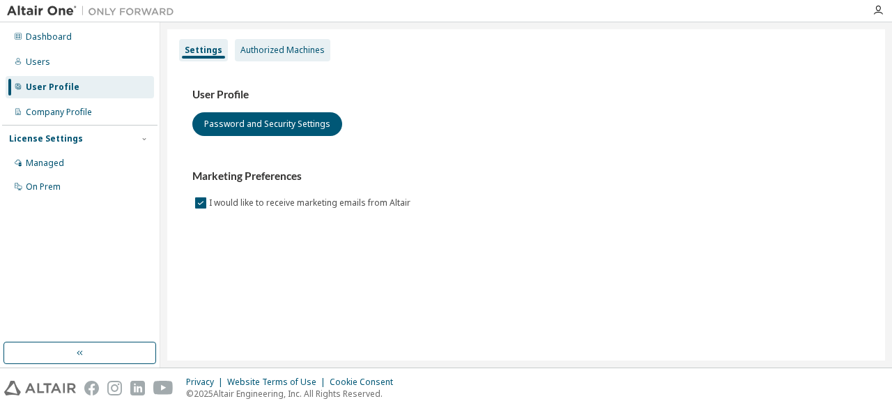 Image resolution: width=892 pixels, height=408 pixels. What do you see at coordinates (526, 176) in the screenshot?
I see `h3: Marketing Preferences` at bounding box center [526, 176].